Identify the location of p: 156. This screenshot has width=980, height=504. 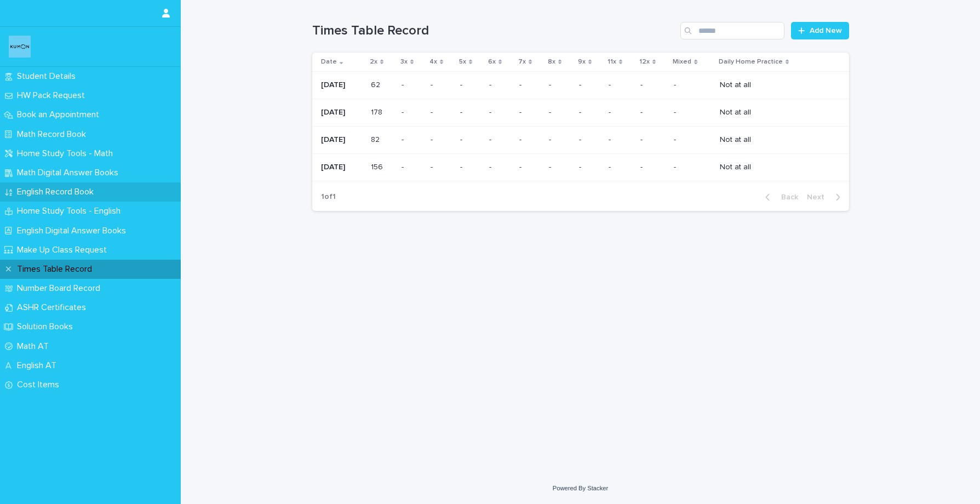
(378, 166).